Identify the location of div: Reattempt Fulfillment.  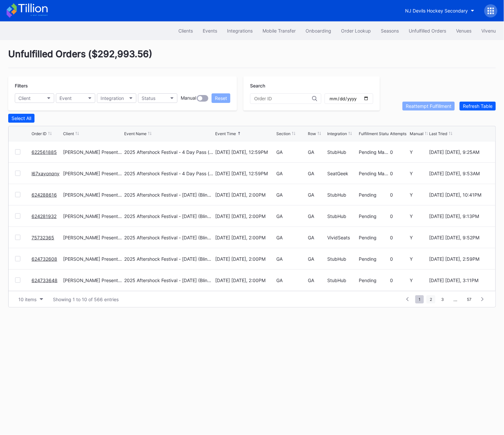
(428, 106).